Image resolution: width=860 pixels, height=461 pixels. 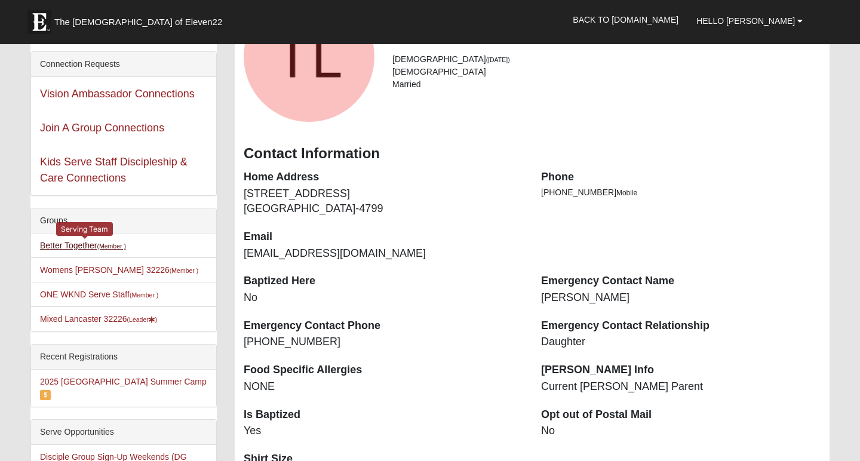 What do you see at coordinates (384, 177) in the screenshot?
I see `dt: Home Address` at bounding box center [384, 177].